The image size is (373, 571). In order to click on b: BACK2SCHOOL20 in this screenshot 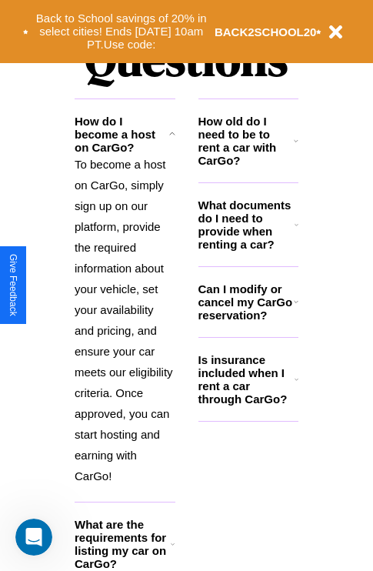, I will do `click(265, 32)`.